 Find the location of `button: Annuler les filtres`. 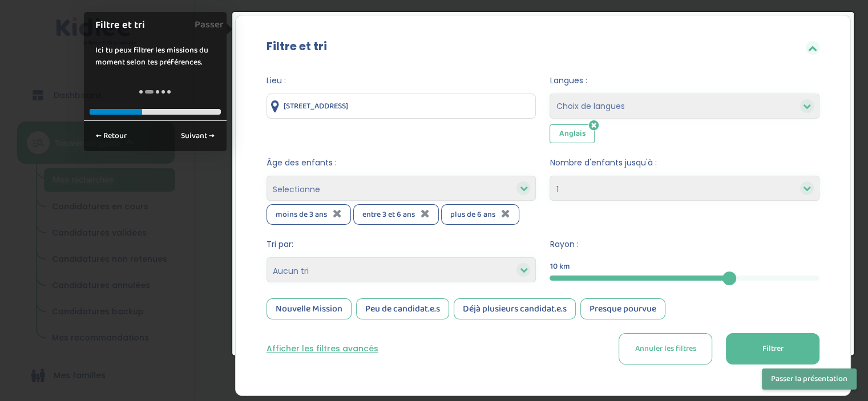

button: Annuler les filtres is located at coordinates (665, 349).